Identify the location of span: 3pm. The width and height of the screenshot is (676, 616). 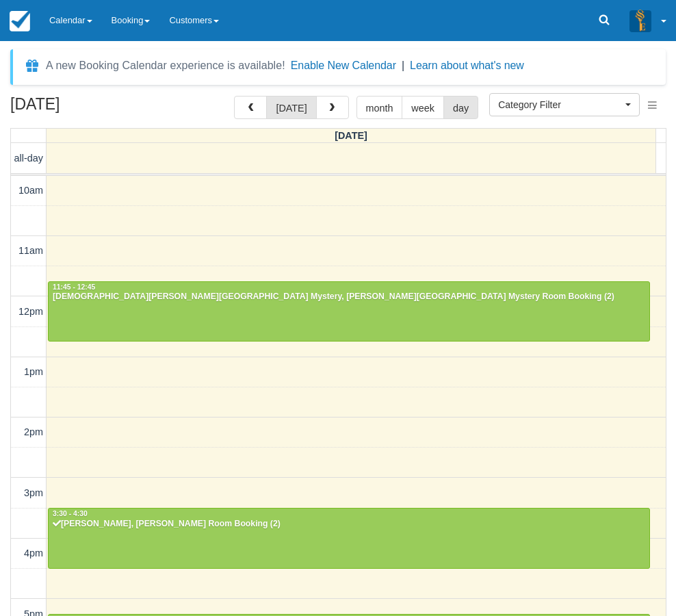
(33, 493).